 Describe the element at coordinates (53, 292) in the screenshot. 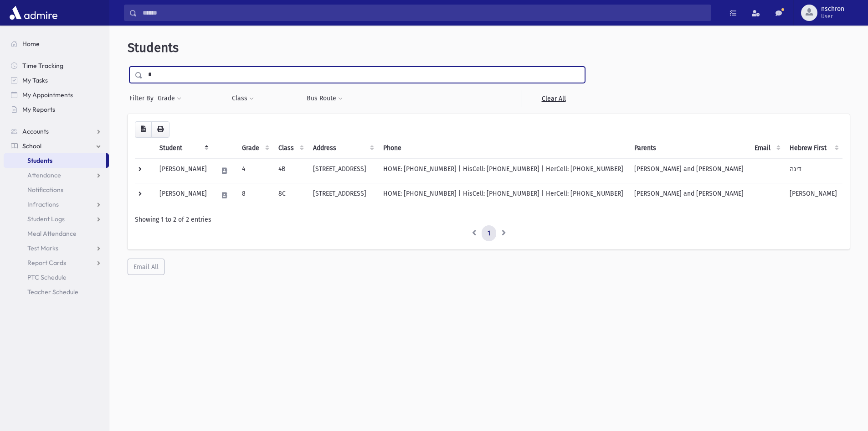

I see `span: Teacher Schedule` at that location.